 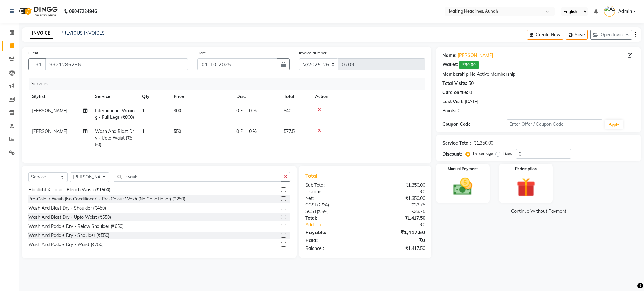 What do you see at coordinates (456, 74) in the screenshot?
I see `div: Membership:` at bounding box center [456, 74].